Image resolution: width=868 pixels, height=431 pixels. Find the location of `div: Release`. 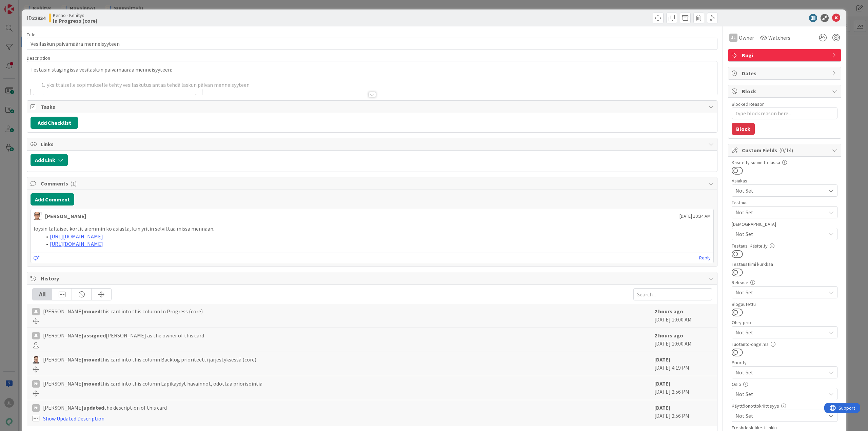

div: Release is located at coordinates (785, 282).